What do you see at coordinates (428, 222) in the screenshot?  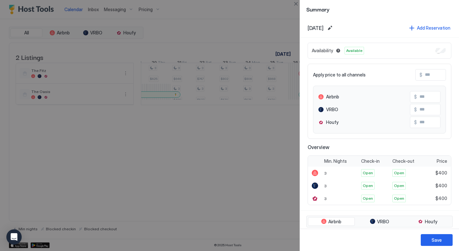 I see `button: Houfy` at bounding box center [428, 222].